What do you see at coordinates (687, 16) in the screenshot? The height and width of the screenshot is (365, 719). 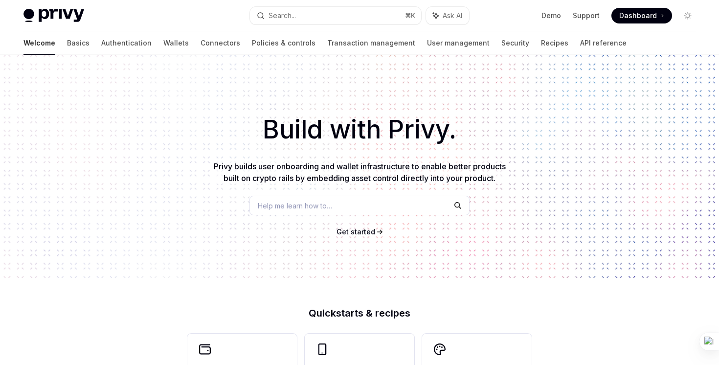 I see `button: Toggle dark mode` at bounding box center [687, 16].